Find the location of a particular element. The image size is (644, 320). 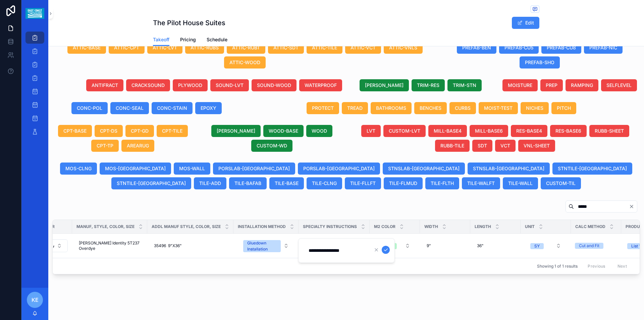

button: WOOD is located at coordinates (319, 131).